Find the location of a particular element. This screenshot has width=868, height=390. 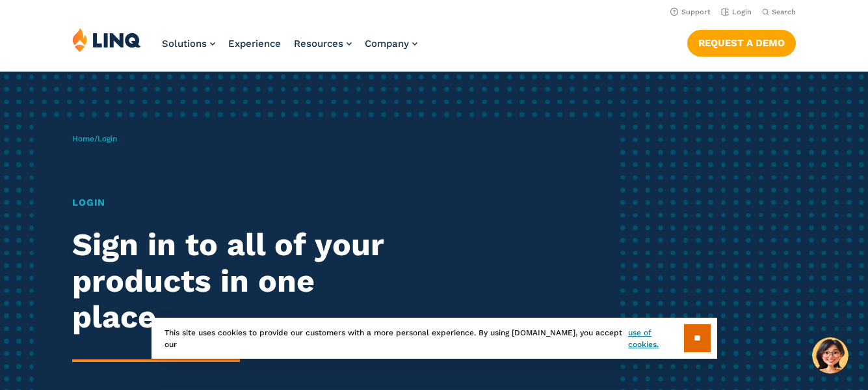

a: Support is located at coordinates (691, 12).